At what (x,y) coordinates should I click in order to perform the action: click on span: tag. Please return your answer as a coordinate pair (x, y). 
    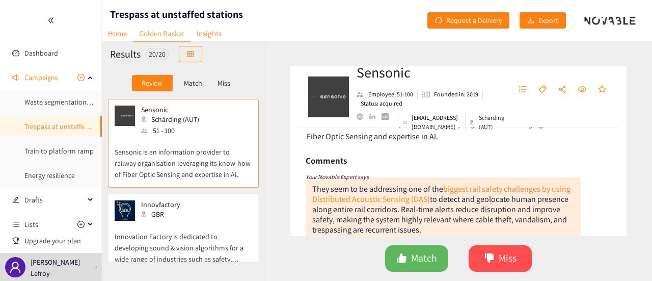
    Looking at the image, I should click on (543, 90).